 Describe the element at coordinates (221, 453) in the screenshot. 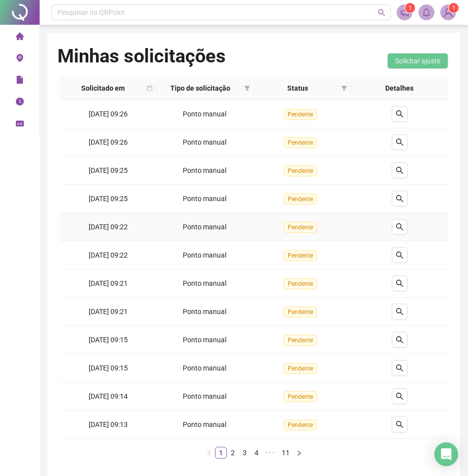

I see `li: 1` at that location.